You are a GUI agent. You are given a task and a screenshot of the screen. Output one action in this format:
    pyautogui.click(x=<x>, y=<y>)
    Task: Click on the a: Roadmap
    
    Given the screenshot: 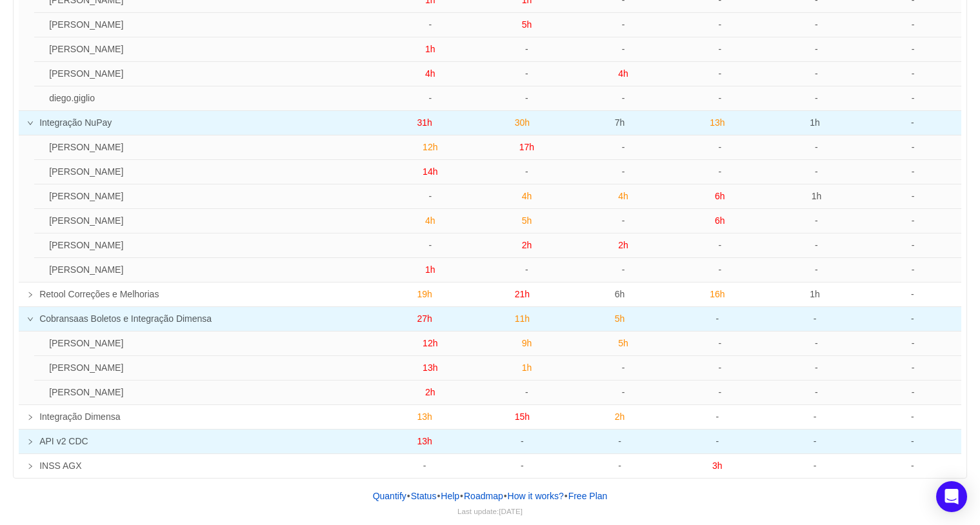 What is the action you would take?
    pyautogui.click(x=483, y=496)
    